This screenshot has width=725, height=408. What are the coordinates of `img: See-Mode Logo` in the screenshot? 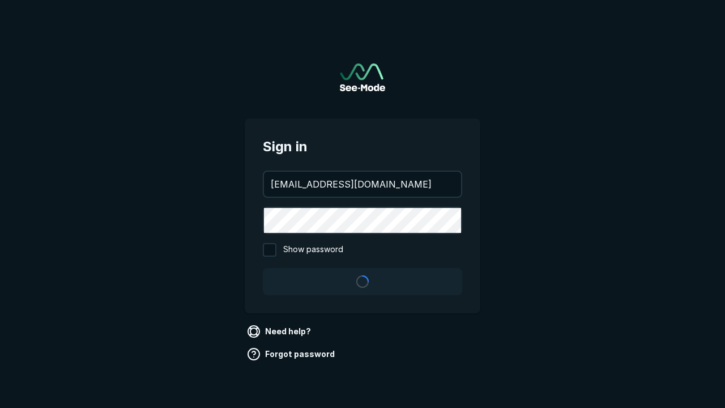 It's located at (362, 77).